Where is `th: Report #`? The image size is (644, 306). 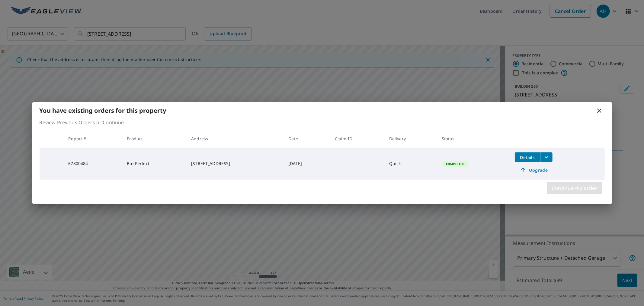 th: Report # is located at coordinates (93, 138).